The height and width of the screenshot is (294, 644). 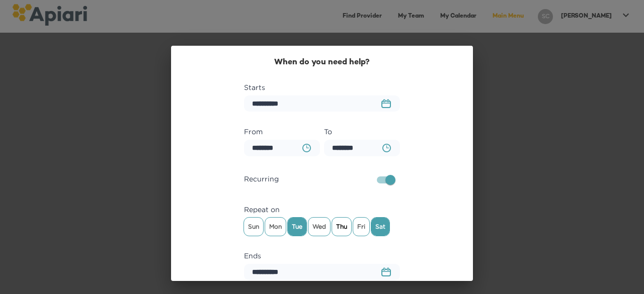 I want to click on span: Tue, so click(x=297, y=226).